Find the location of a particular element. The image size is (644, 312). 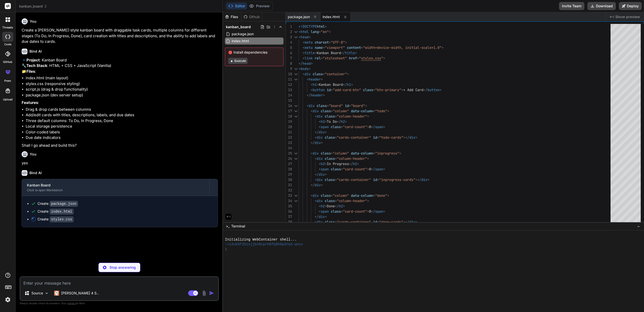

span: "inprogress-cards" is located at coordinates (397, 180).